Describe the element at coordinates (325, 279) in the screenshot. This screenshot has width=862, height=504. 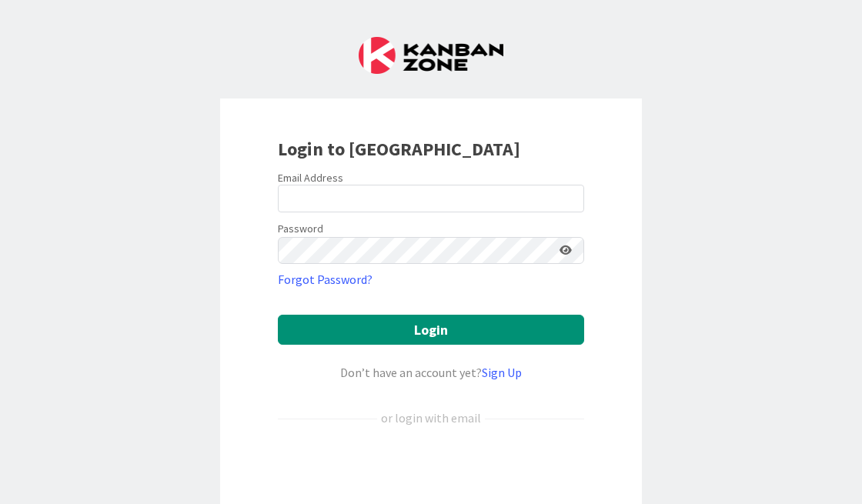
I see `a: Forgot Password?` at that location.